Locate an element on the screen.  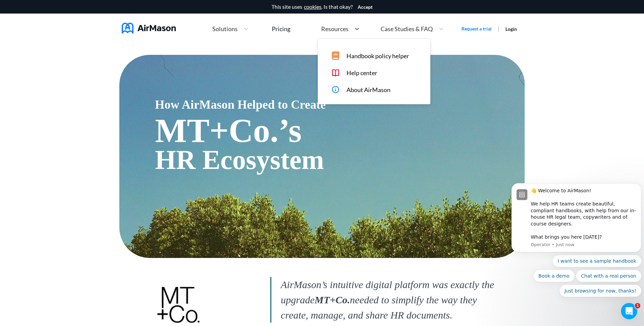
a: cookies is located at coordinates (312, 7).